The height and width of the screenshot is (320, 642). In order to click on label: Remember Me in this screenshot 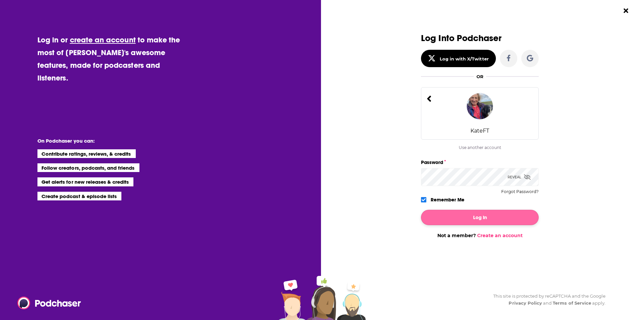, I will do `click(447, 200)`.